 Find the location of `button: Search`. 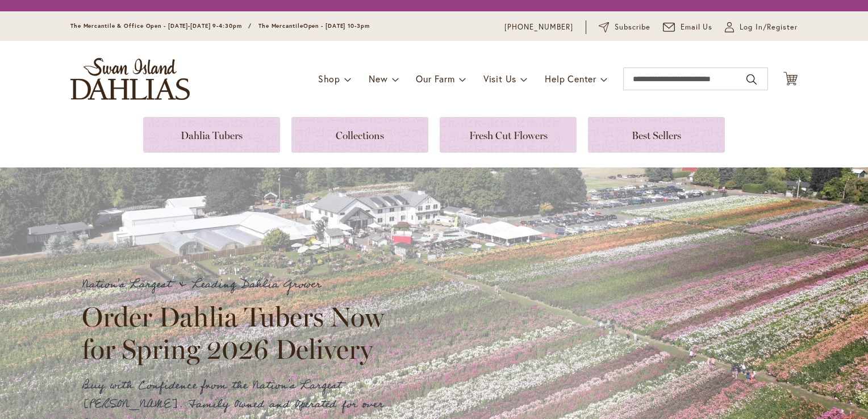

button: Search is located at coordinates (752, 79).